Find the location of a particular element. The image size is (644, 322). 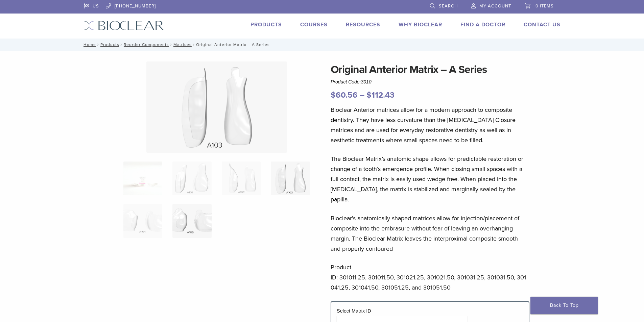

img: Original Anterior Matrix - A Series - Image 5 is located at coordinates (143, 221).